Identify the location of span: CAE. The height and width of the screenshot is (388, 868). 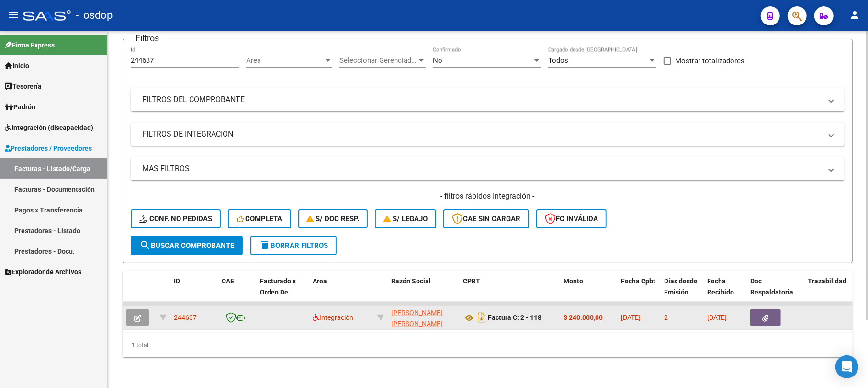
(228, 280).